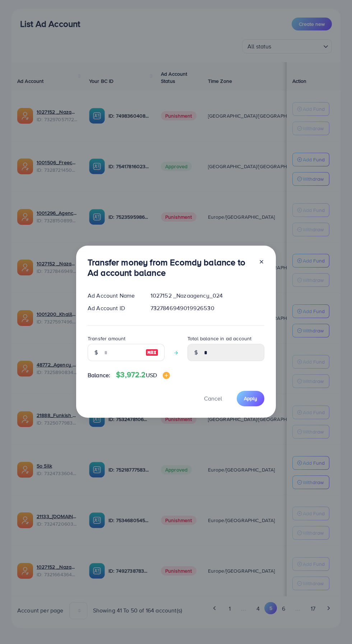 The height and width of the screenshot is (644, 352). Describe the element at coordinates (151, 375) in the screenshot. I see `span: USD` at that location.